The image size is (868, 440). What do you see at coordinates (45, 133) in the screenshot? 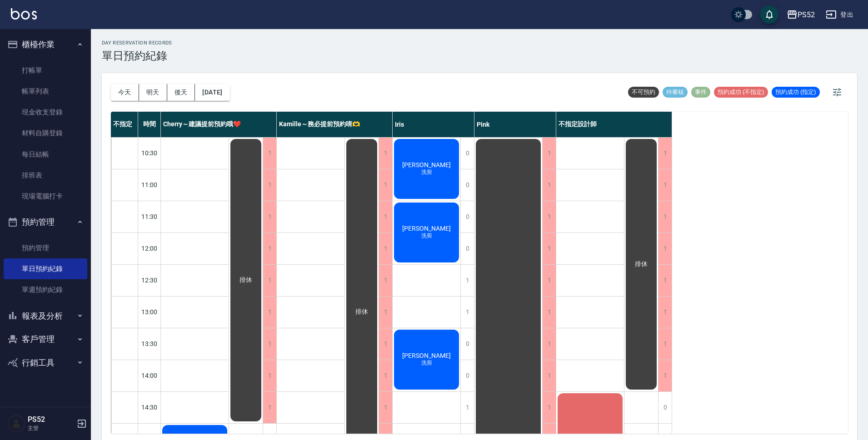
I see `a: 材料自購登錄` at bounding box center [45, 133].